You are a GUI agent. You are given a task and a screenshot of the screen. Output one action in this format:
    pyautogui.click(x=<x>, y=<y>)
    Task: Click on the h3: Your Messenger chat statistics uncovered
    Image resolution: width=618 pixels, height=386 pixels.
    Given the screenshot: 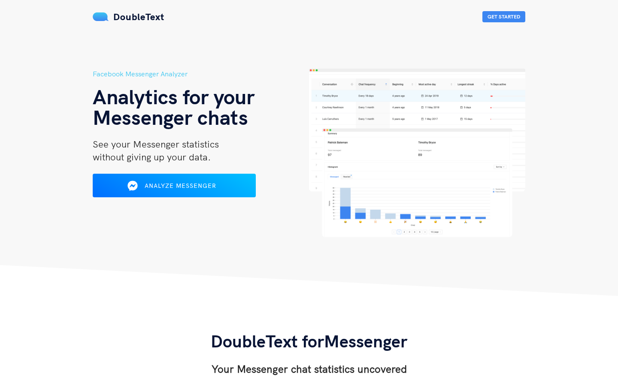 What is the action you would take?
    pyautogui.click(x=309, y=369)
    